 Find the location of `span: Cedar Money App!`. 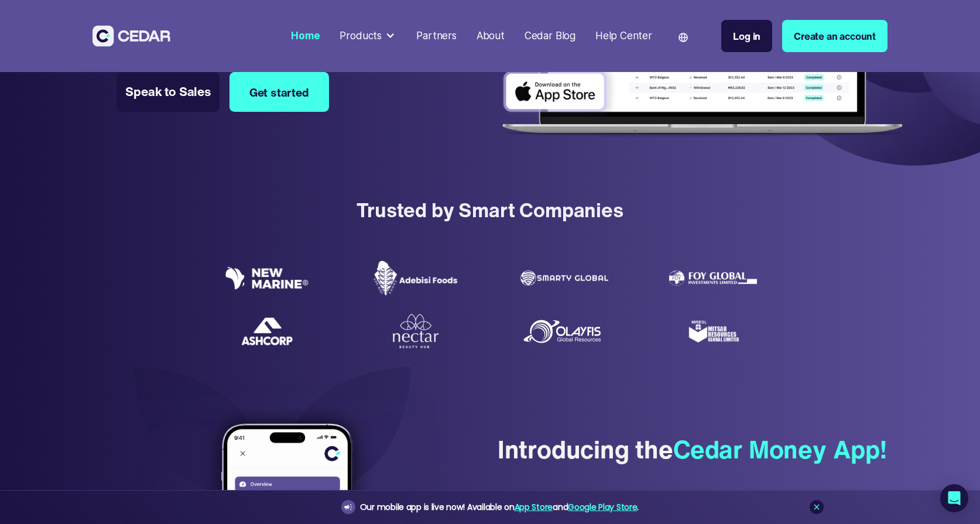

span: Cedar Money App! is located at coordinates (779, 449).